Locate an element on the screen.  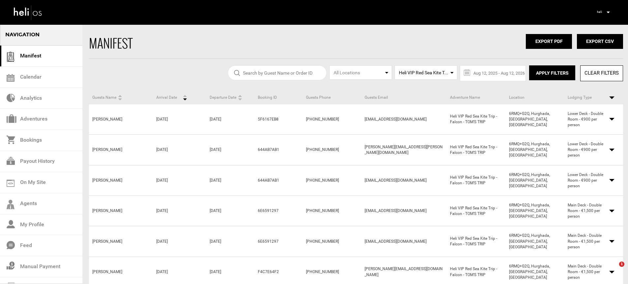
span: All Locations is located at coordinates (347, 73).